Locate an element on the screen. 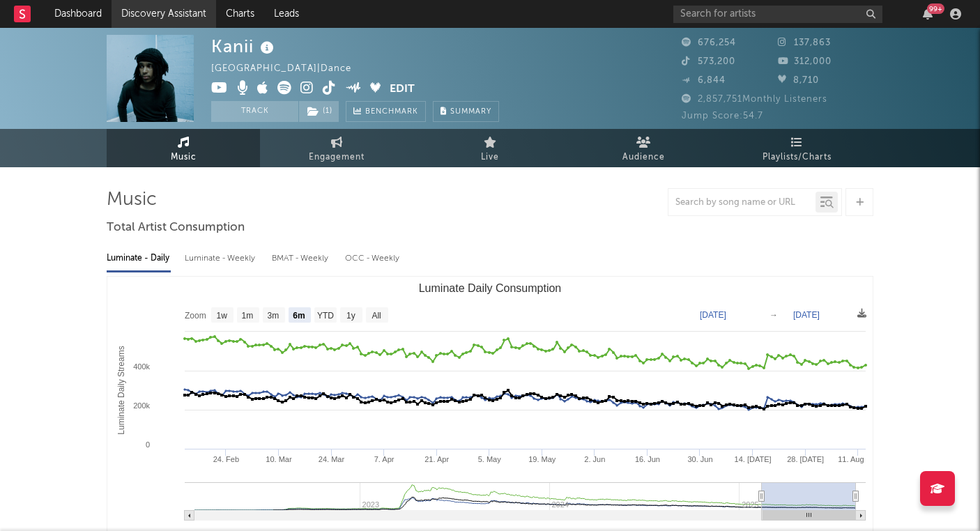 Image resolution: width=980 pixels, height=531 pixels. a: Benchmark is located at coordinates (385, 112).